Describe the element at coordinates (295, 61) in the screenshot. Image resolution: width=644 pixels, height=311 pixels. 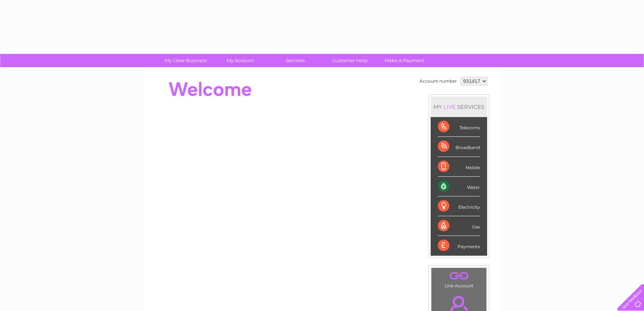
I see `a: Services` at that location.